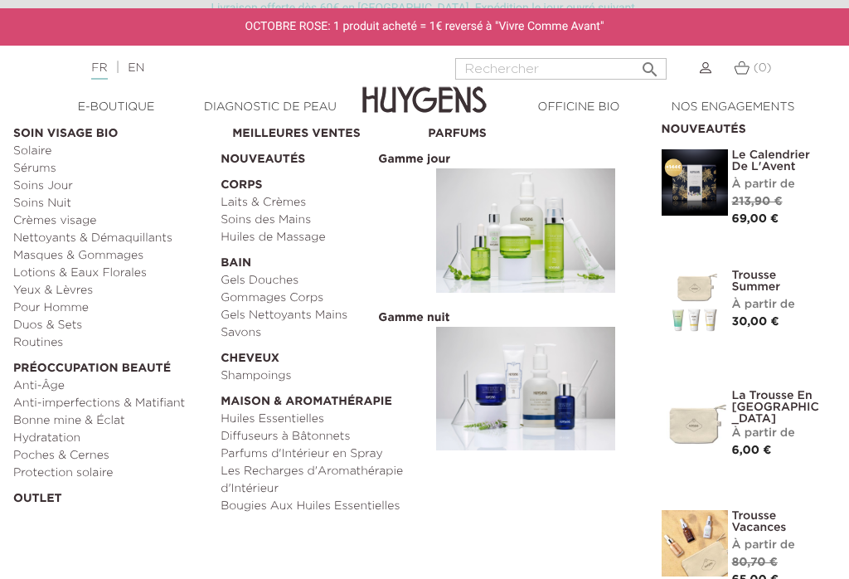 The height and width of the screenshot is (579, 849). What do you see at coordinates (111, 343) in the screenshot?
I see `a: Routines` at bounding box center [111, 343].